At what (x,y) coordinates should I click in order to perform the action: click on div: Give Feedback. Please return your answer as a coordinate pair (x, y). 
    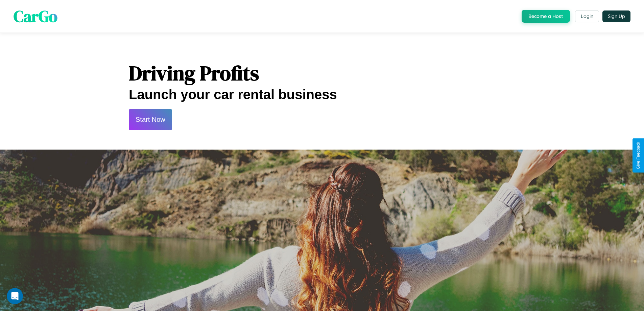
    Looking at the image, I should click on (638, 155).